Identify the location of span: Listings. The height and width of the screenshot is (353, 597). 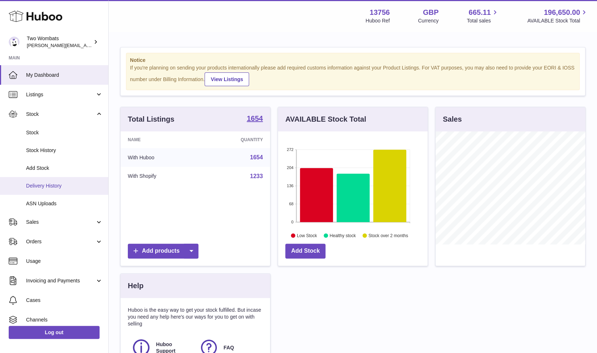
(61, 95).